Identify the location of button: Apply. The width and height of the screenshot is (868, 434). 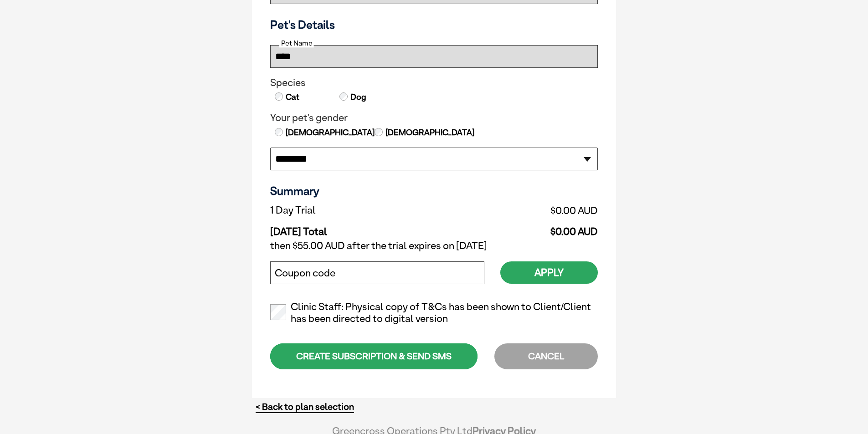
(549, 272).